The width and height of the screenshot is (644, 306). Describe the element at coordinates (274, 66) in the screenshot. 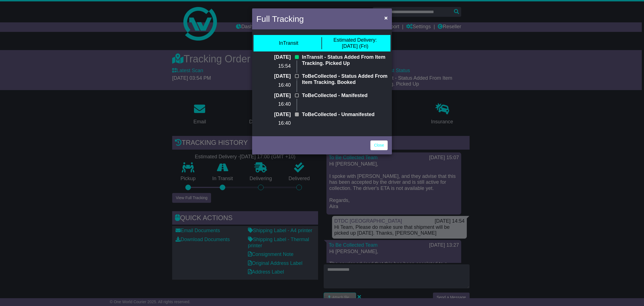

I see `p: 15:54` at that location.